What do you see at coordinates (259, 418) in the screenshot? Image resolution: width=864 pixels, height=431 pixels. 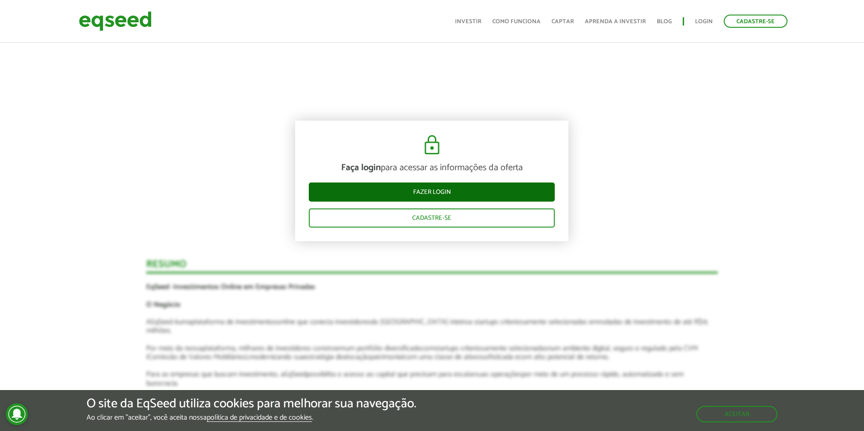 I see `a: política de privacidade e de cookies` at bounding box center [259, 418].